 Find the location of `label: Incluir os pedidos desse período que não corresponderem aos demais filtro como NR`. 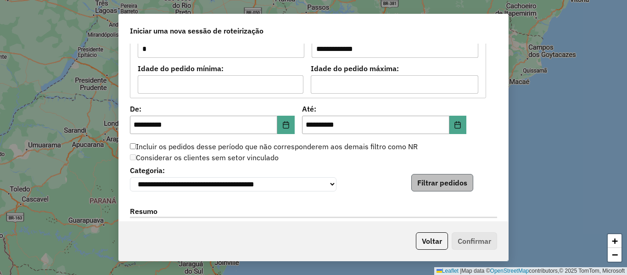

label: Incluir os pedidos desse período que não corresponderem aos demais filtro como NR is located at coordinates (274, 147).